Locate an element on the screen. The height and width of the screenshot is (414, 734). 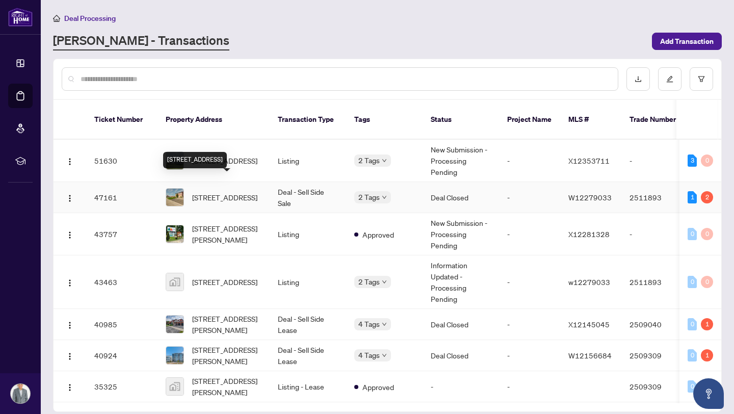
td: 47161 is located at coordinates (122, 197).